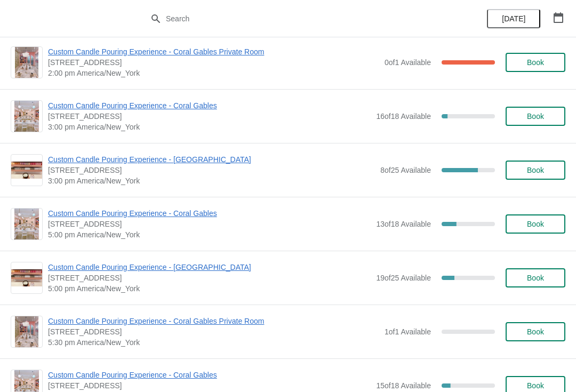  Describe the element at coordinates (26, 224) in the screenshot. I see `img: Custom Candle Pouring Experience - Coral Gables | 154 Giralda Avenue, Coral Gables, FL, USA | 5:0...` at that location.